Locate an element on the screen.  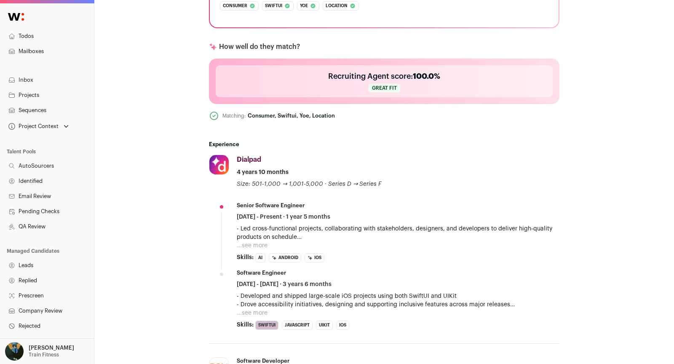
div: Senior Software Engineer is located at coordinates (270, 206).